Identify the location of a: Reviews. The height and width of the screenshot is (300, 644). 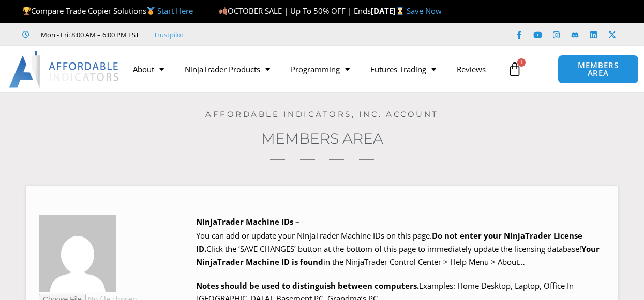
(471, 69).